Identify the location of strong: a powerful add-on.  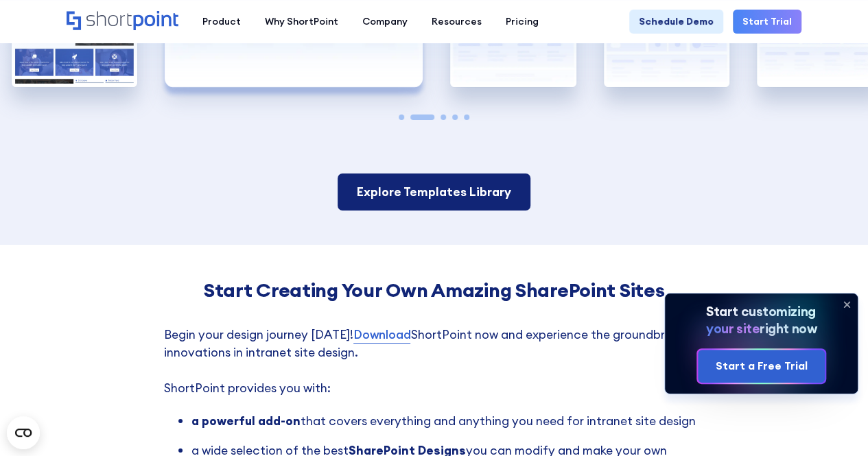
(246, 421).